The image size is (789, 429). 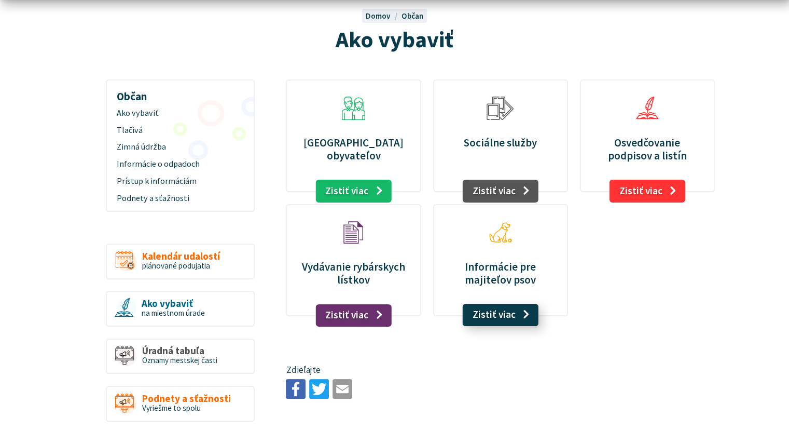 What do you see at coordinates (180, 147) in the screenshot?
I see `span: Zimná údržba` at bounding box center [180, 147].